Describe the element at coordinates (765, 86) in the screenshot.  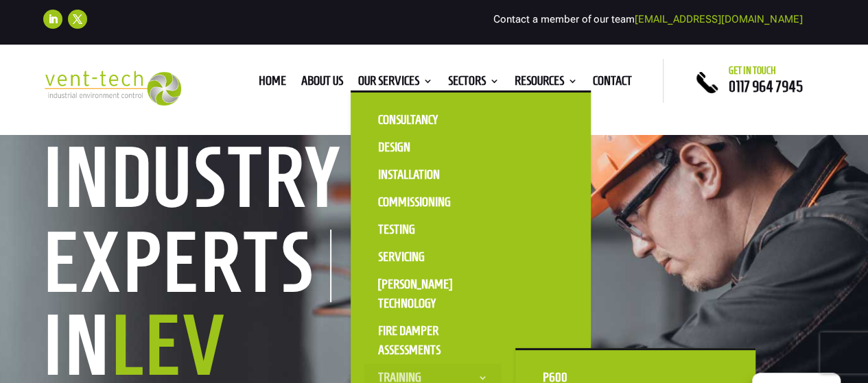
I see `span: 0117 964 7945` at that location.